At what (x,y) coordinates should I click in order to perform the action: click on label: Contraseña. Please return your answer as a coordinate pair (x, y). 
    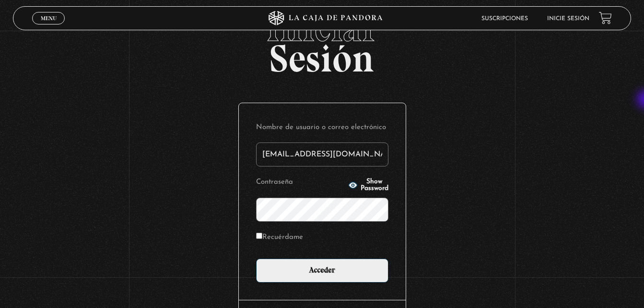
    Looking at the image, I should click on (300, 182).